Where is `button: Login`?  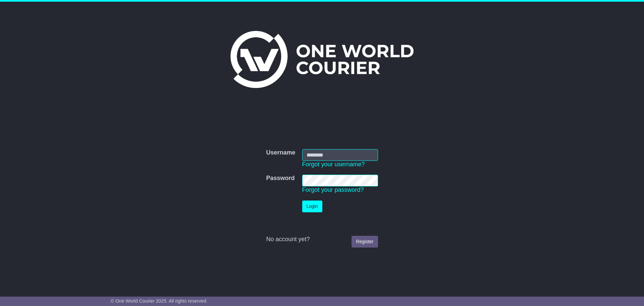 button: Login is located at coordinates (312, 206).